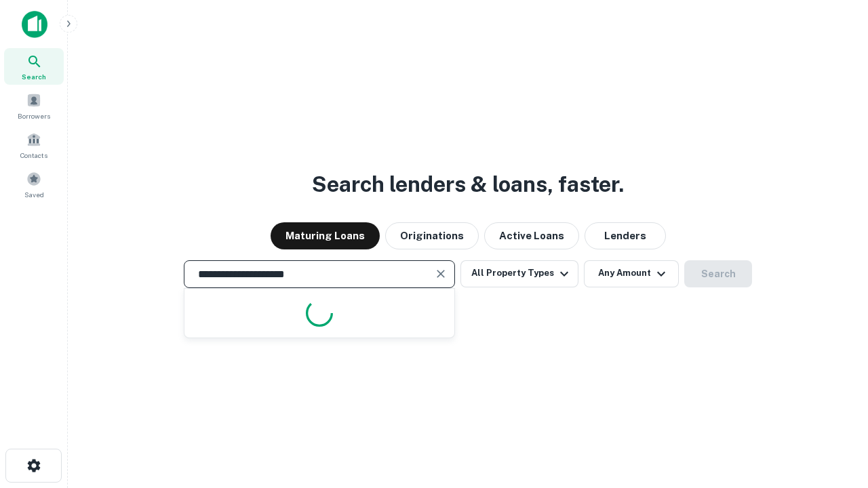 This screenshot has height=488, width=868. What do you see at coordinates (34, 116) in the screenshot?
I see `span: Borrowers` at bounding box center [34, 116].